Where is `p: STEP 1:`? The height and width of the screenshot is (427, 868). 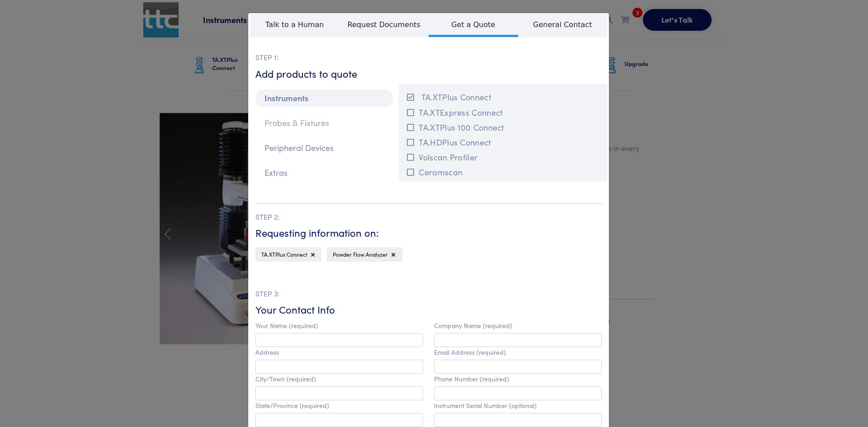 p: STEP 1: is located at coordinates (428, 57).